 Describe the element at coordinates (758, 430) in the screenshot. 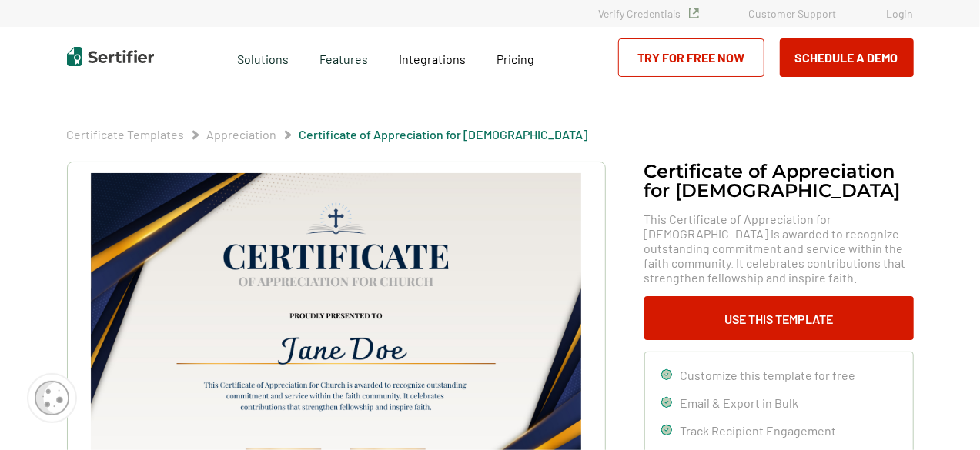

I see `span: Track Recipient Engagement` at that location.